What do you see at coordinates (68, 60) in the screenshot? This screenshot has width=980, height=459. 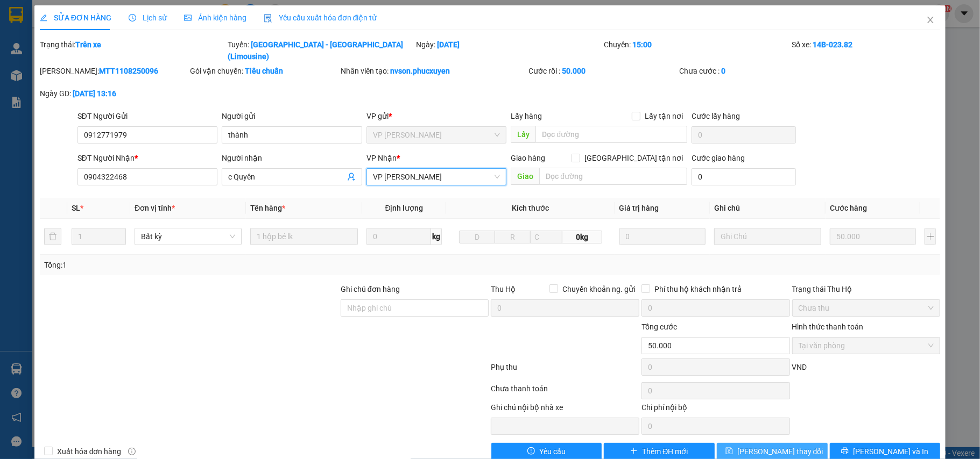 I see `strong: 0888 827 827 - 0848 827 827` at bounding box center [68, 60].